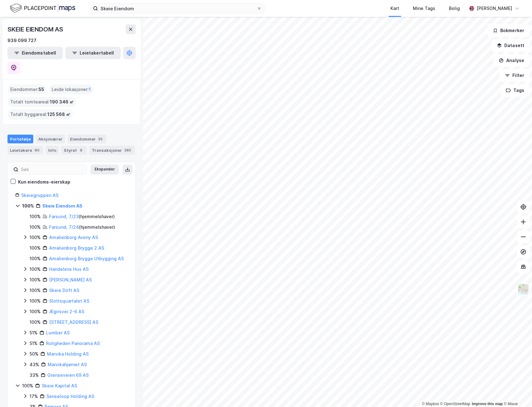 The height and width of the screenshot is (407, 532). What do you see at coordinates (73, 343) in the screenshot?
I see `a: Roligheden Panorama AS` at bounding box center [73, 343].